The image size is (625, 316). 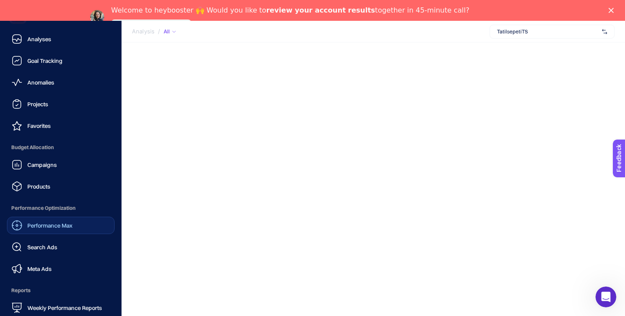 What do you see at coordinates (151, 25) in the screenshot?
I see `a: Speak with an Expert` at bounding box center [151, 25].